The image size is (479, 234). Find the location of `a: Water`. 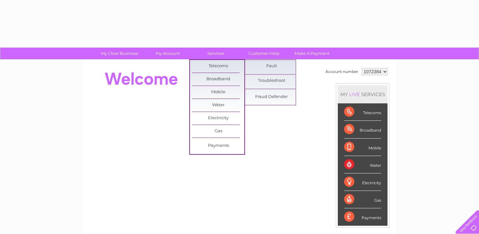

a: Water is located at coordinates (218, 105).